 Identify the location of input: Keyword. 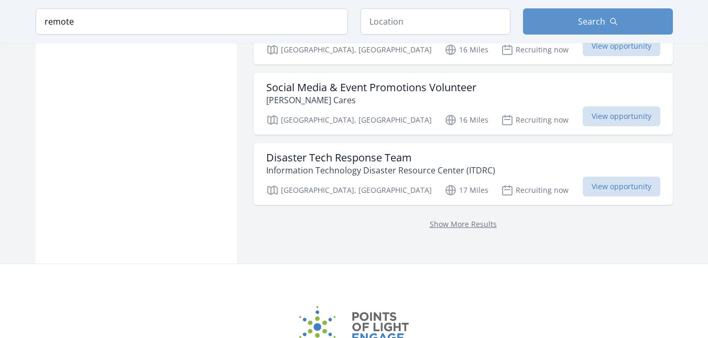
(192, 21).